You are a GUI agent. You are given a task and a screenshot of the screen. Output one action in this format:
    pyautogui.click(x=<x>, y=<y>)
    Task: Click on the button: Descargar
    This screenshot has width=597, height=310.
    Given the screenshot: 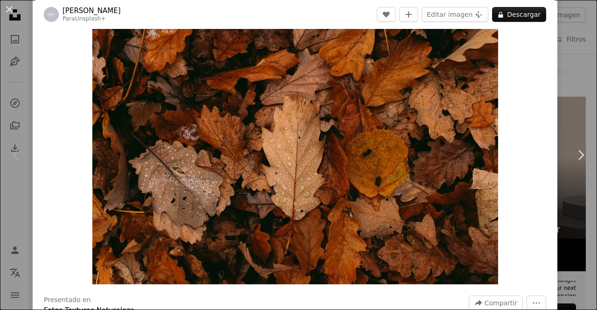 What is the action you would take?
    pyautogui.click(x=520, y=14)
    